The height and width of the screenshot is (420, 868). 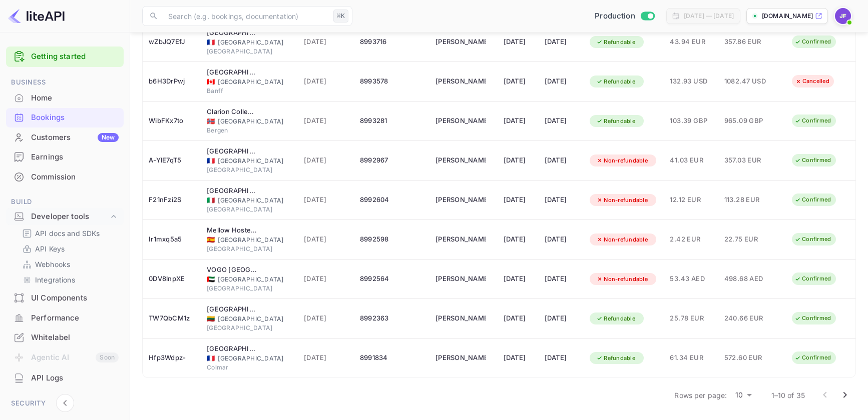 What do you see at coordinates (65, 403) in the screenshot?
I see `button: Collapse navigation` at bounding box center [65, 403].